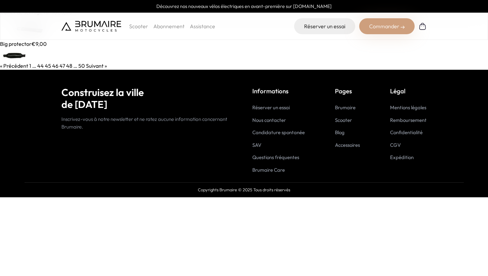 The image size is (488, 276). Describe the element at coordinates (403, 27) in the screenshot. I see `img: right-arrow-2.png` at that location.